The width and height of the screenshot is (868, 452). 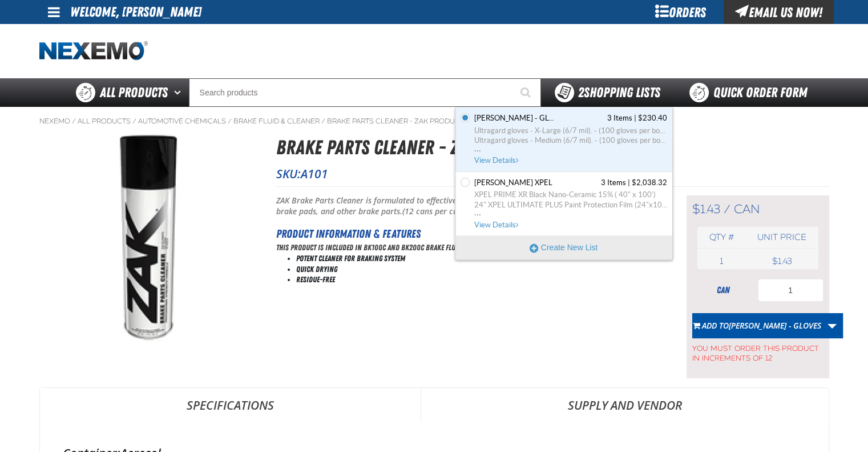 What do you see at coordinates (133, 93) in the screenshot?
I see `span: All Products` at bounding box center [133, 93].